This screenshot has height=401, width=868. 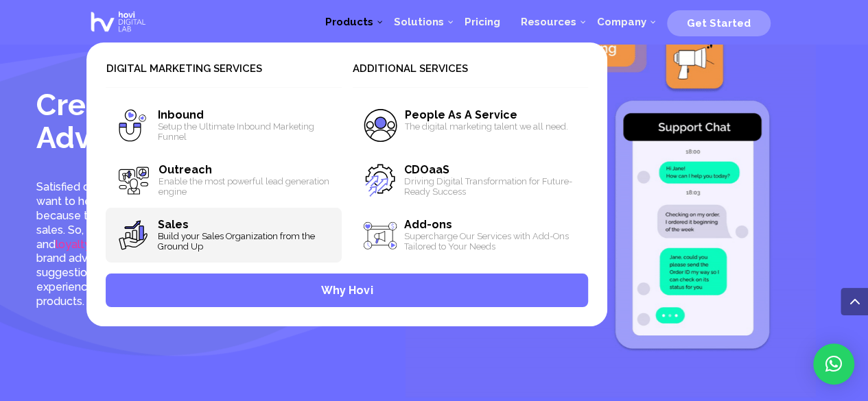 I want to click on span: Enable the most powerful lead generation engine, so click(x=244, y=187).